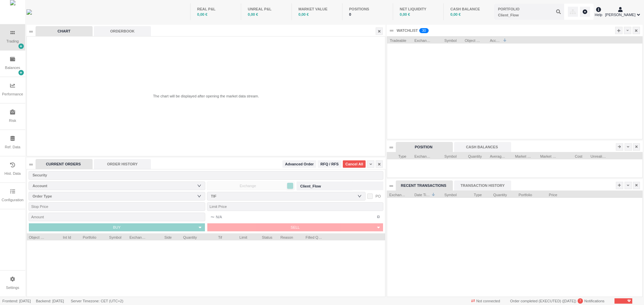 The width and height of the screenshot is (644, 305). Describe the element at coordinates (289, 237) in the screenshot. I see `span: Reason` at that location.